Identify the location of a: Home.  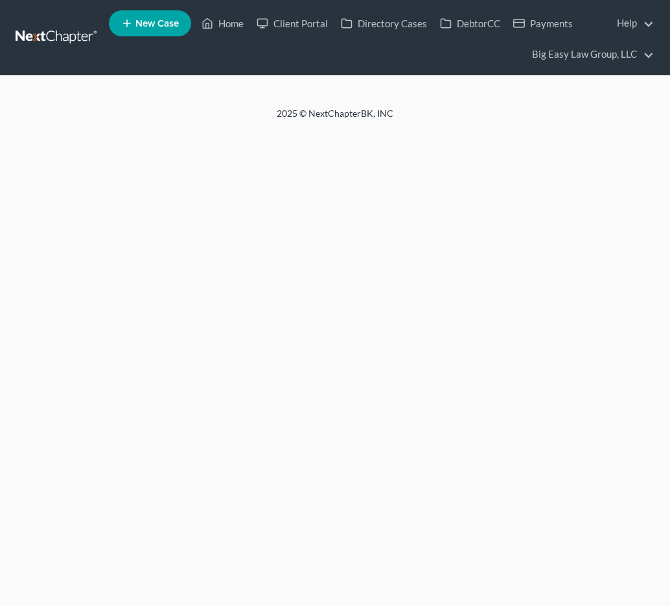
(222, 23).